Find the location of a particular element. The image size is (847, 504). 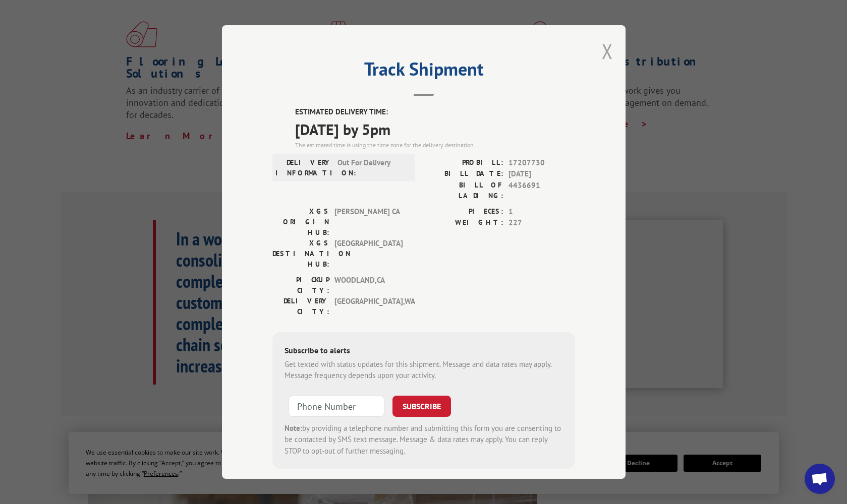

label: PIECES: is located at coordinates (463, 212).